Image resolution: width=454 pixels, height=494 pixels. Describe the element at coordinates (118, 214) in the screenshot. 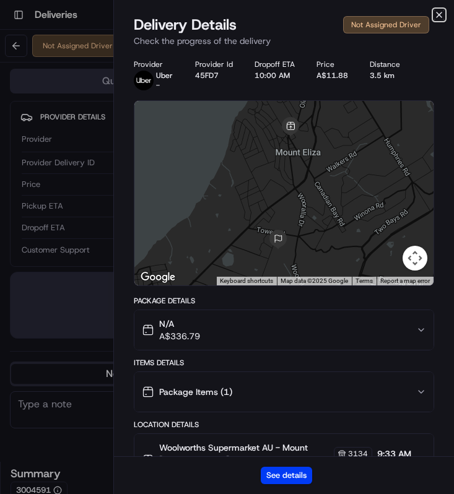

I see `a: Powered byPylon` at that location.